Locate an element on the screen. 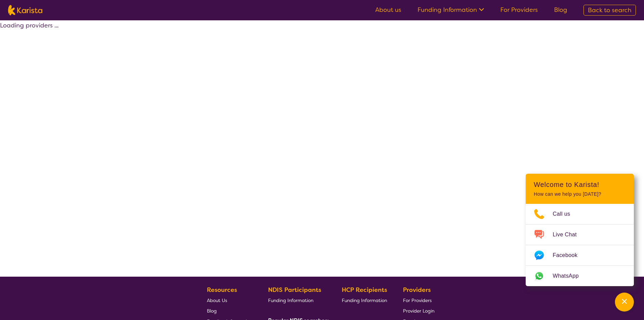 The width and height of the screenshot is (644, 320). span: Back to search is located at coordinates (610, 10).